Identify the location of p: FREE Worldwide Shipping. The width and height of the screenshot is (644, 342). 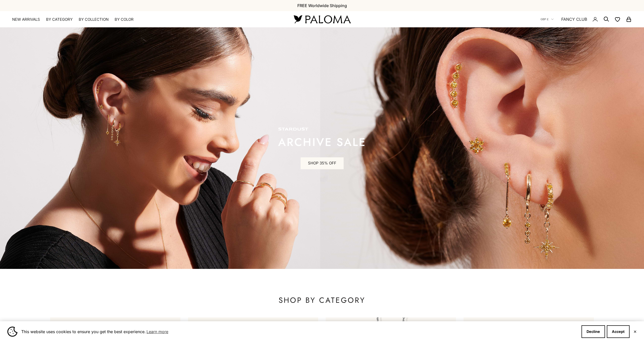
(322, 6).